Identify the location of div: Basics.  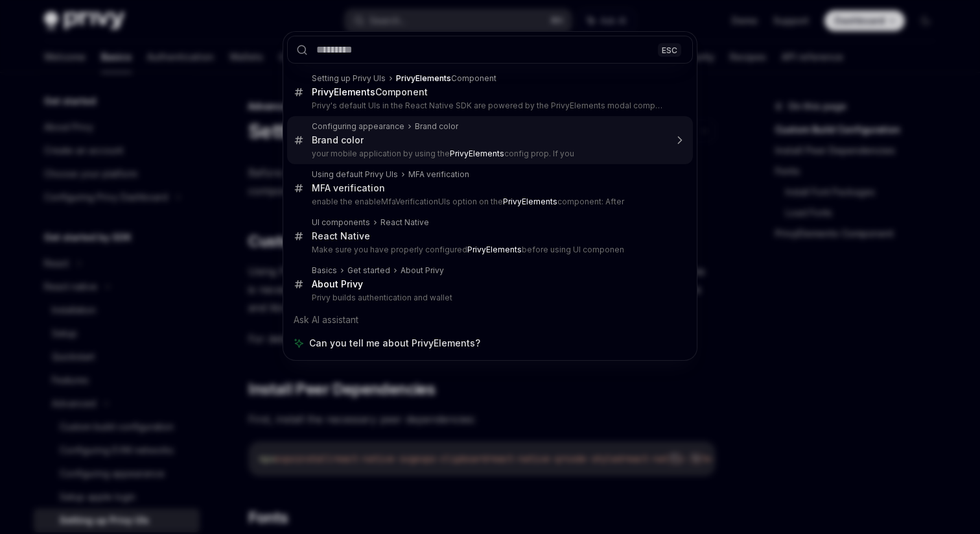
(324, 270).